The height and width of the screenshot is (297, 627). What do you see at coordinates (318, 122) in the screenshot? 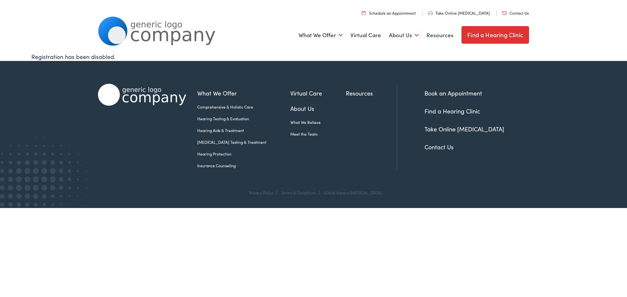
I see `a: What We Believe` at bounding box center [318, 122].